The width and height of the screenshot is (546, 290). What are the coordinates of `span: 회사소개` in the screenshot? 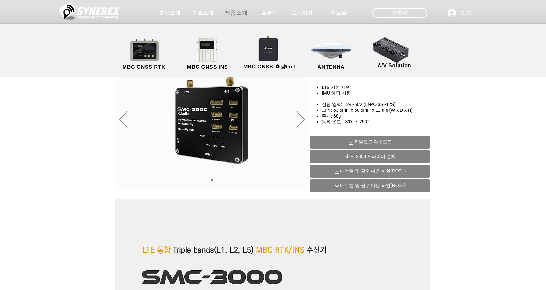 It's located at (170, 13).